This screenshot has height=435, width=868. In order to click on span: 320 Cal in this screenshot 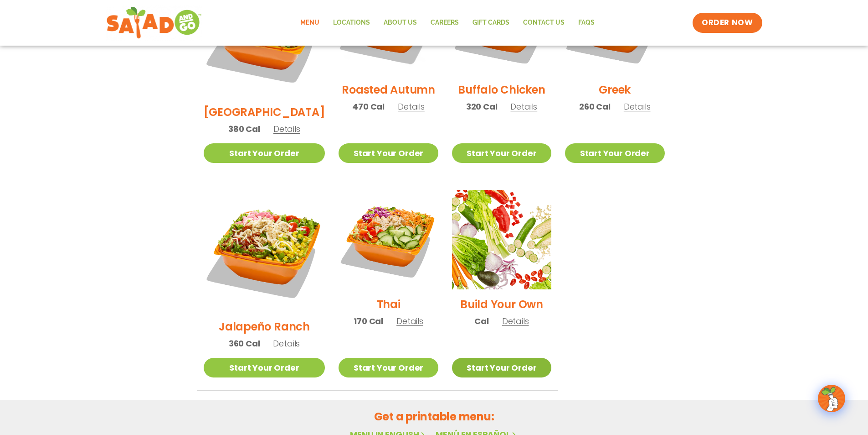, I will do `click(482, 107)`.